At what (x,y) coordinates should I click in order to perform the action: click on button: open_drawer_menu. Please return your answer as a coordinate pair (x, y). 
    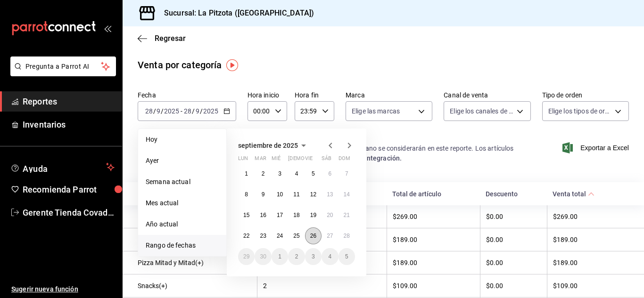
    Looking at the image, I should click on (108, 28).